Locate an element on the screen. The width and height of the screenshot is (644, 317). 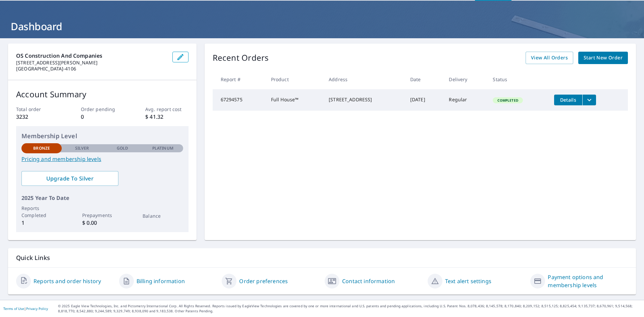
p: Membership Level is located at coordinates (102, 136).